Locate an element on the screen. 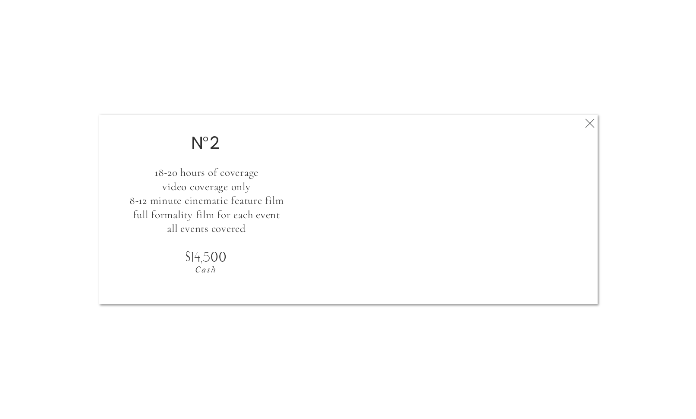 The image size is (696, 419). h2: $14,500 is located at coordinates (206, 261).